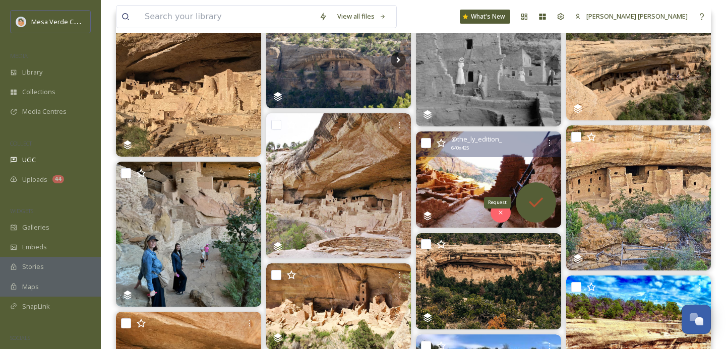 The image size is (726, 349). What do you see at coordinates (33, 267) in the screenshot?
I see `span: Stories` at bounding box center [33, 267].